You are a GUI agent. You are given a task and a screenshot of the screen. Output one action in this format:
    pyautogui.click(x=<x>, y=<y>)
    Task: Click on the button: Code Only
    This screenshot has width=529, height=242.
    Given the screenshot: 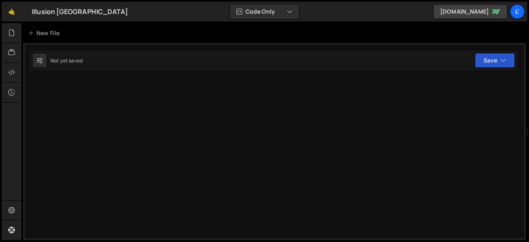 What is the action you would take?
    pyautogui.click(x=265, y=12)
    